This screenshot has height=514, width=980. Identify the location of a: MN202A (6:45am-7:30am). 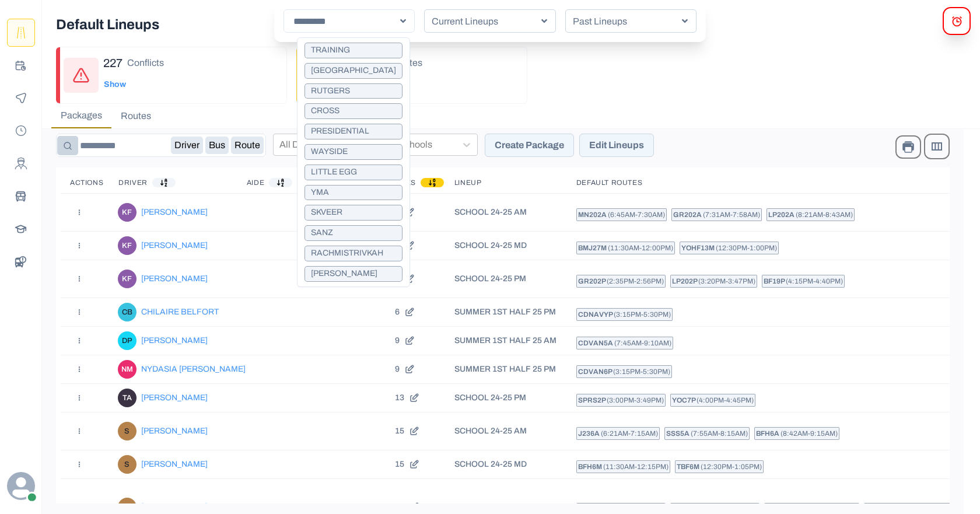
(621, 215).